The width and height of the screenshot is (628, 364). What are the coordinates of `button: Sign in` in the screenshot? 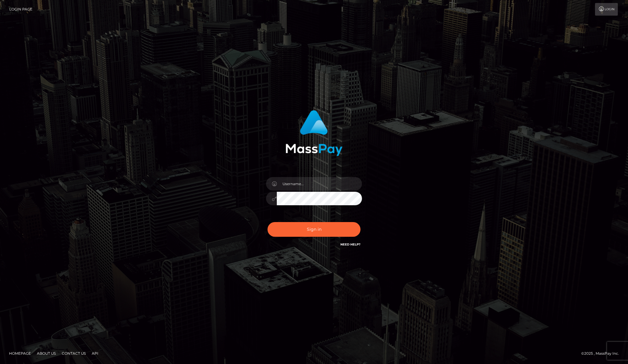 It's located at (314, 229).